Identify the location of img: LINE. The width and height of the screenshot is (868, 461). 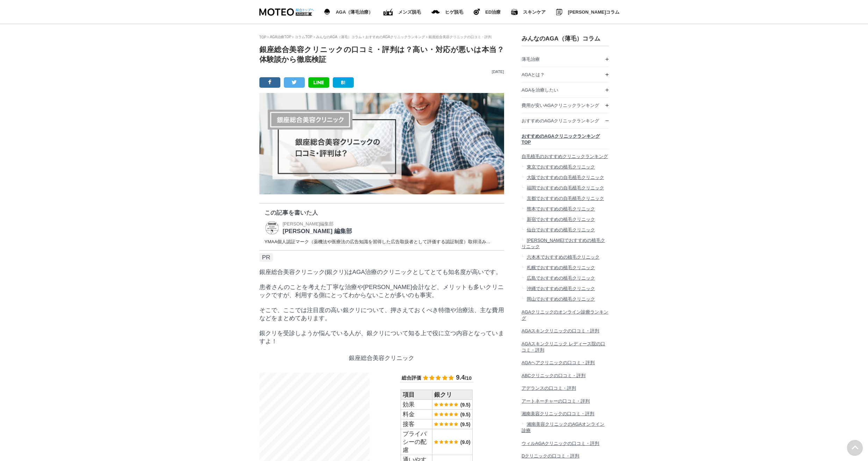
(319, 82).